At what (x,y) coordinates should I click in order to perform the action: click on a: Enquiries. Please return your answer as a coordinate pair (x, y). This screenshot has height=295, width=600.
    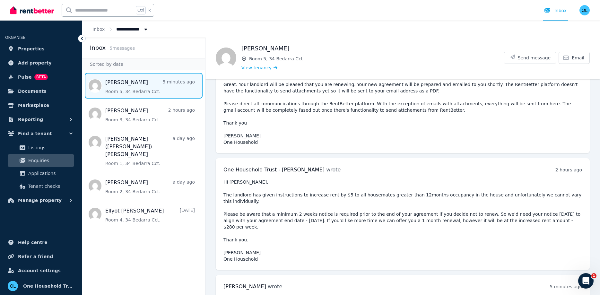
    Looking at the image, I should click on (41, 161).